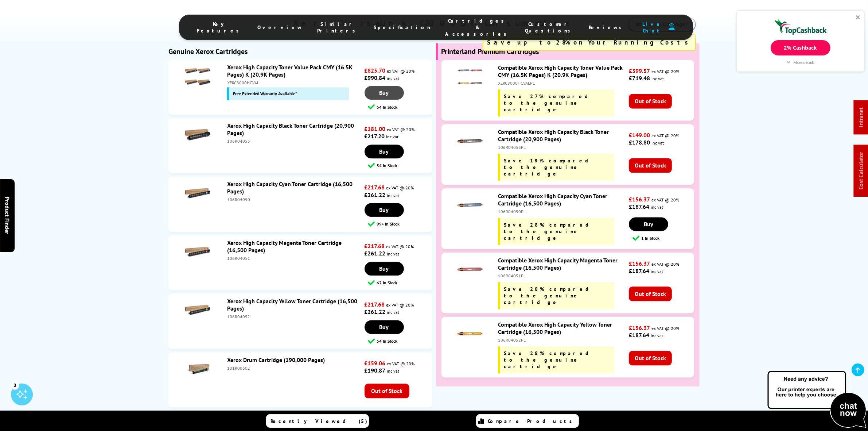 This screenshot has width=868, height=431. I want to click on span: Customer Questions, so click(549, 27).